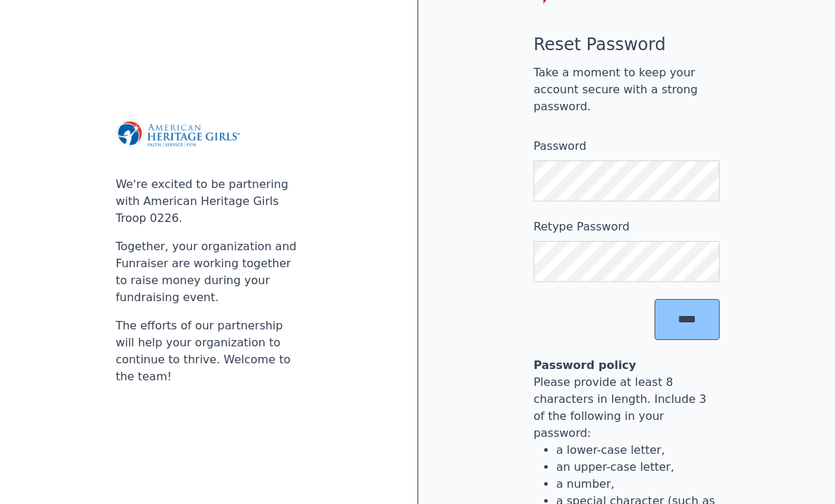  What do you see at coordinates (626, 227) in the screenshot?
I see `label: Retype Password` at bounding box center [626, 227].